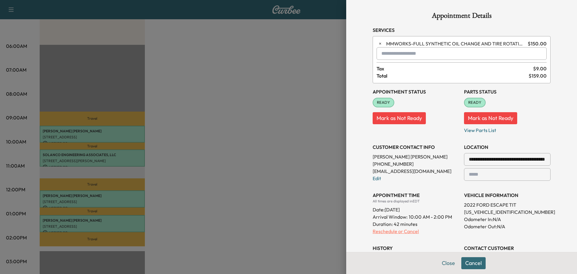 Image resolution: width=577 pixels, height=274 pixels. Describe the element at coordinates (507, 129) in the screenshot. I see `p: View Parts List` at that location.